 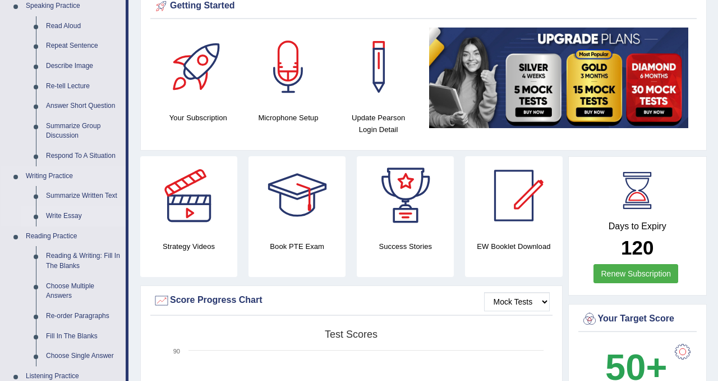 I want to click on a: Repeat Sentence, so click(x=83, y=46).